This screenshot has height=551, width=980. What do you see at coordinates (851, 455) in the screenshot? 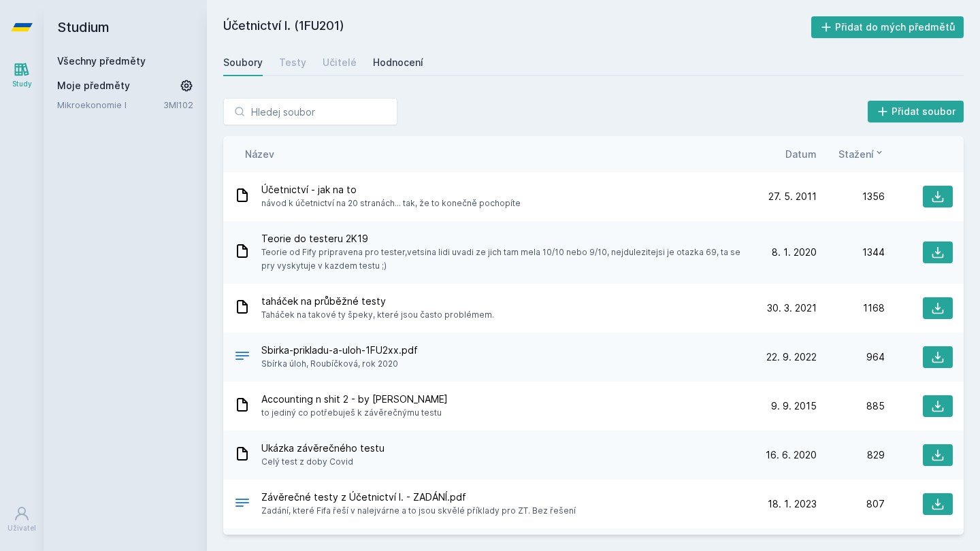
I see `div: 829` at bounding box center [851, 455].